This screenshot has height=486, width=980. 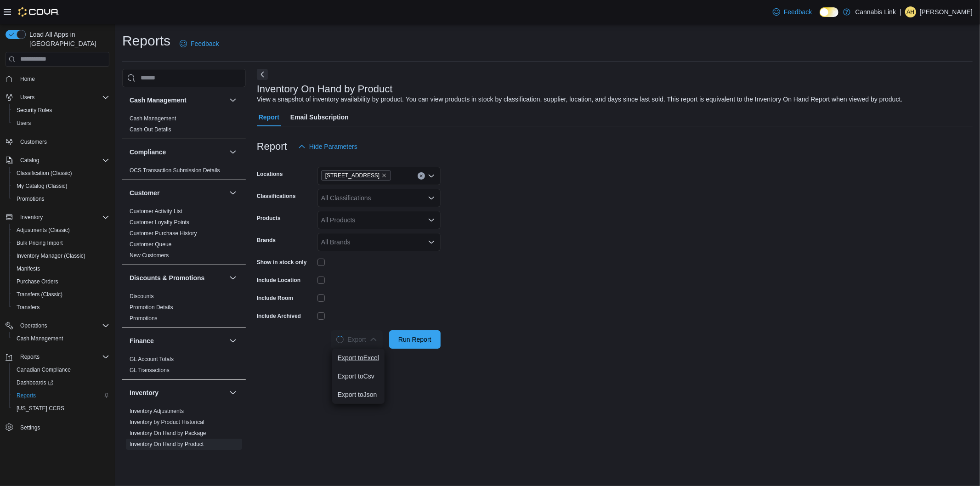 I want to click on a: Adjustments (Classic), so click(x=43, y=230).